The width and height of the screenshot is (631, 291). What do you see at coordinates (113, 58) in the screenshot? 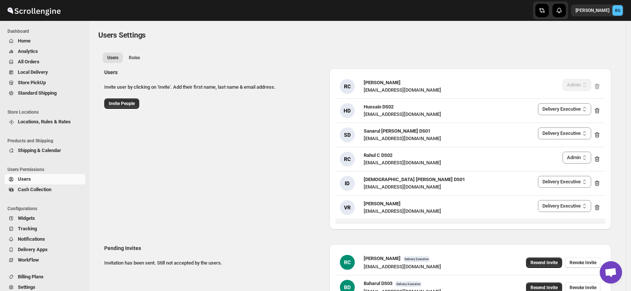
I see `button: All customers` at bounding box center [113, 58].